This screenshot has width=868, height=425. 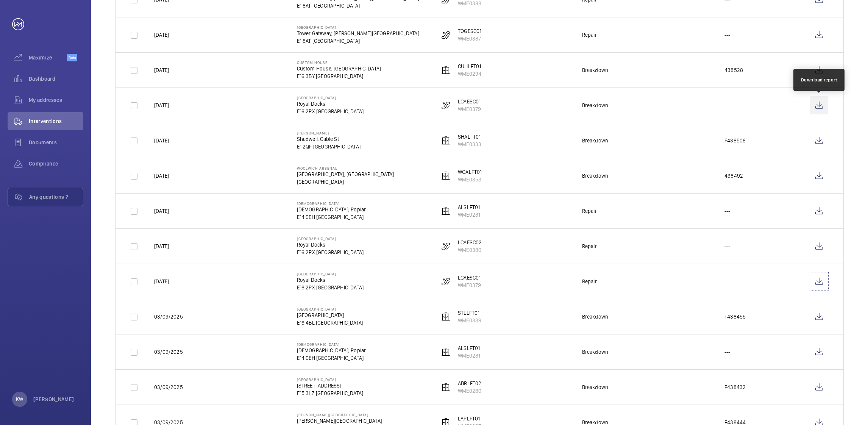 I want to click on p: F438506, so click(x=735, y=141).